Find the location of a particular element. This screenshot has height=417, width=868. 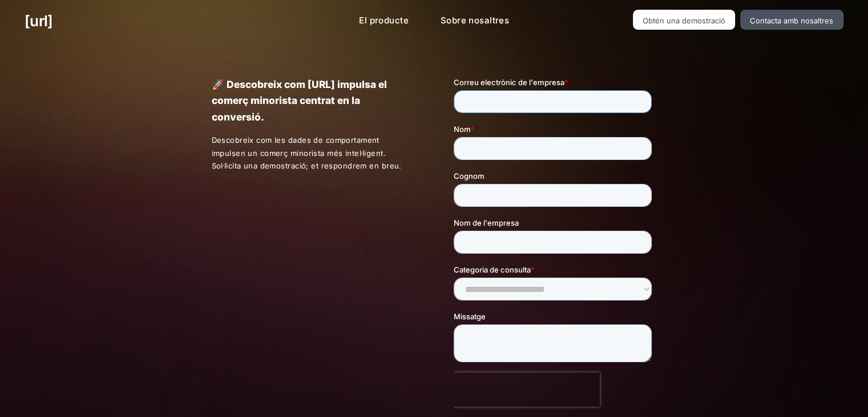

font: Contacta amb nosaltres is located at coordinates (791, 21).